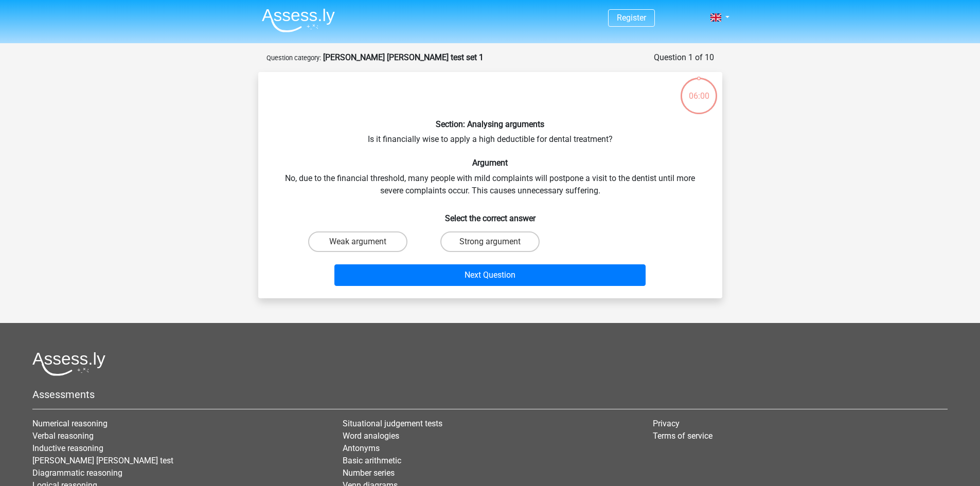 Image resolution: width=980 pixels, height=486 pixels. I want to click on label: Weak argument, so click(358, 242).